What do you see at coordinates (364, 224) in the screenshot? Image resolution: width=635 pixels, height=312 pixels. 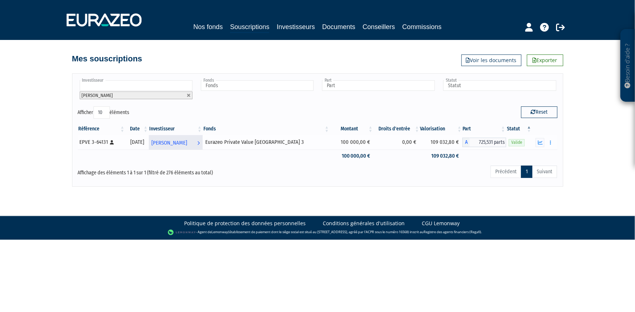 I see `a: Conditions générales d'utilisation` at bounding box center [364, 224].